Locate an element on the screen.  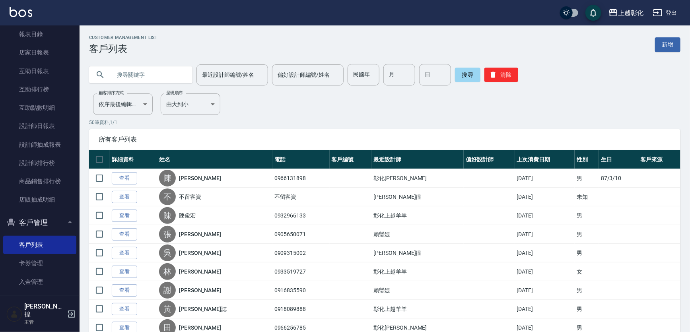
div: 依序最後編輯時間 is located at coordinates (123, 104).